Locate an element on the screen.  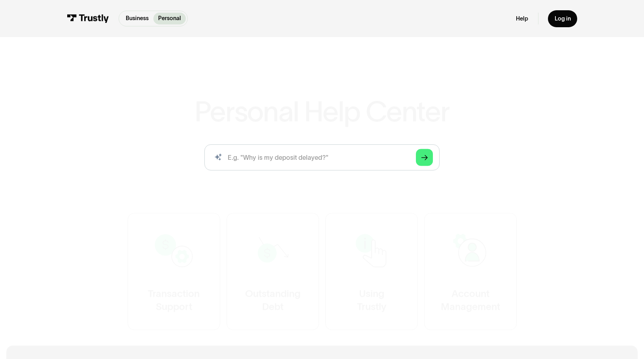
div: Account Management is located at coordinates (470, 301).